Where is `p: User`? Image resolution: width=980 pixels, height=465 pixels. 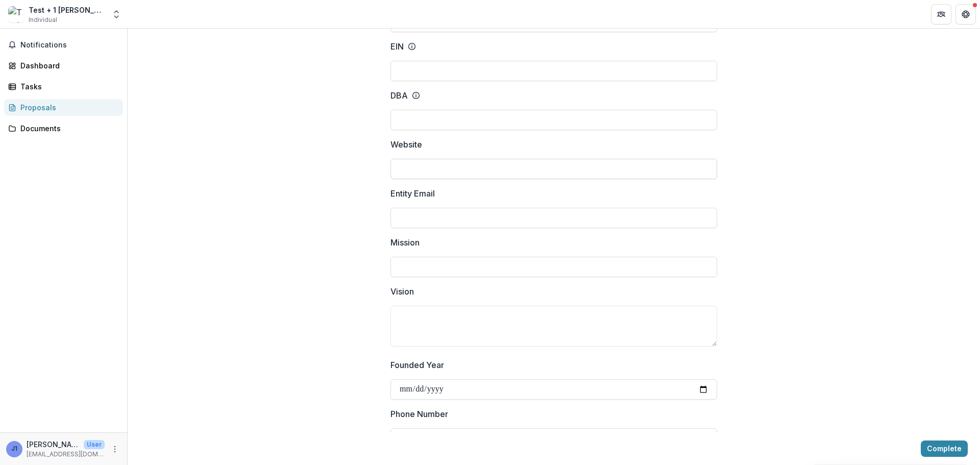 p: User is located at coordinates (94, 445).